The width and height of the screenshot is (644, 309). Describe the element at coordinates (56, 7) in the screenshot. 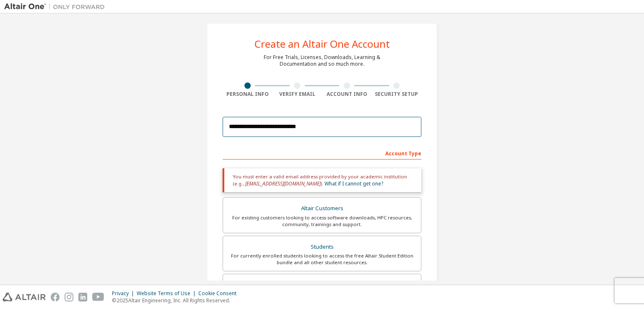

I see `img: Altair One` at that location.